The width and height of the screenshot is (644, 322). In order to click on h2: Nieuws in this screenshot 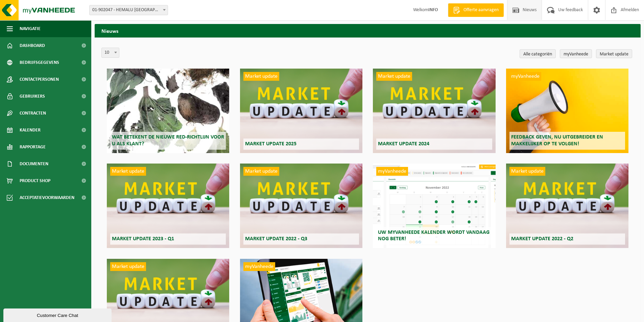, I will do `click(367, 31)`.